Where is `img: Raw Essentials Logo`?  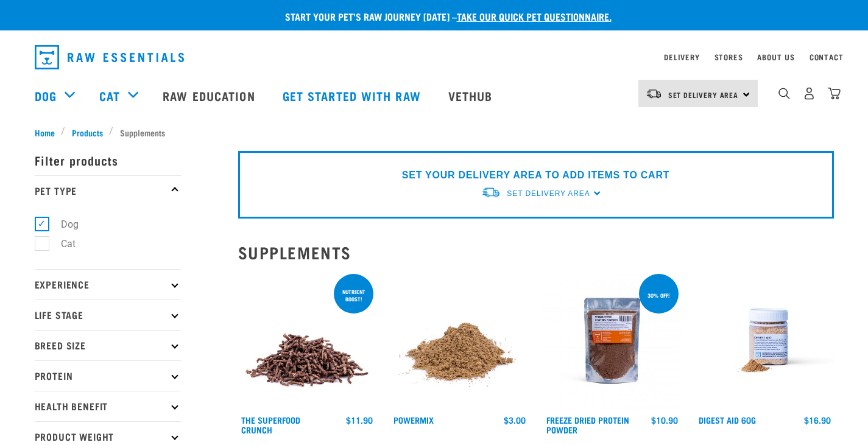 img: Raw Essentials Logo is located at coordinates (109, 58).